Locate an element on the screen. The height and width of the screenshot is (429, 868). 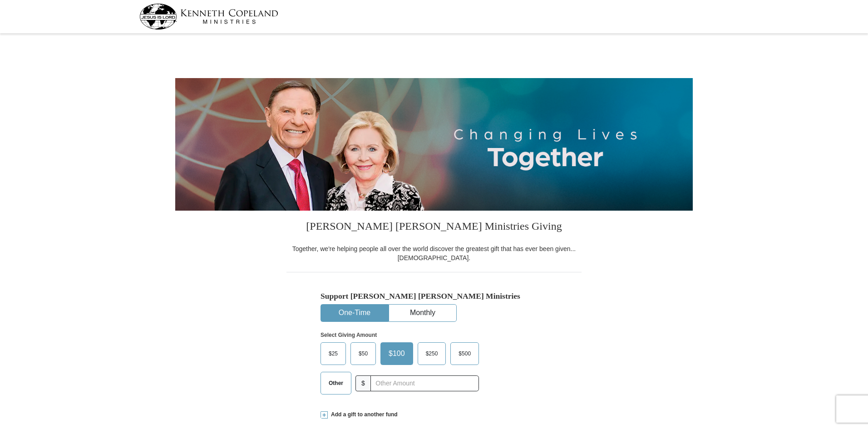
strong: Select Giving Amount is located at coordinates (349, 335).